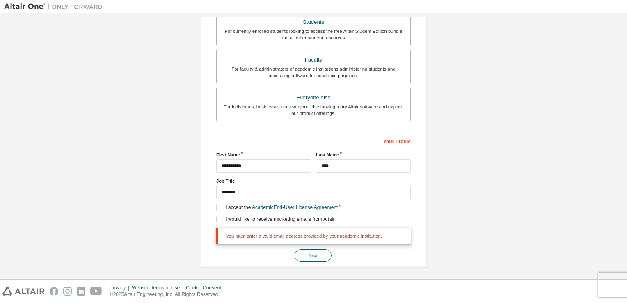  Describe the element at coordinates (313, 98) in the screenshot. I see `div: Everyone else` at that location.